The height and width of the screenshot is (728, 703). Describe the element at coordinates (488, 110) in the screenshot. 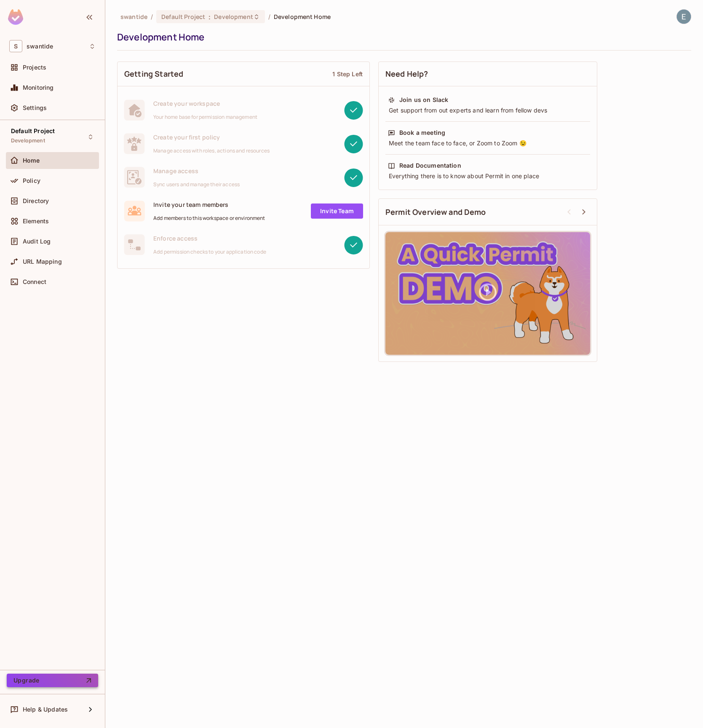

I see `div: Get support from out experts and learn from fellow devs` at that location.